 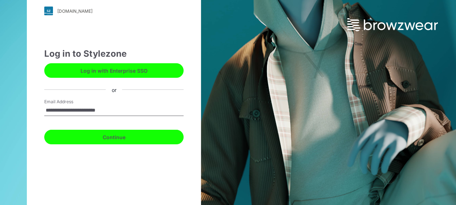 What do you see at coordinates (114, 89) in the screenshot?
I see `div: or` at bounding box center [114, 89].